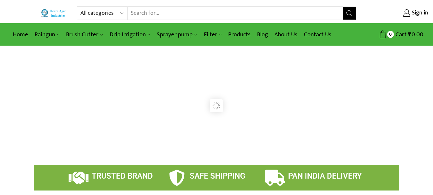 Image resolution: width=433 pixels, height=195 pixels. I want to click on input: Search for..., so click(235, 13).